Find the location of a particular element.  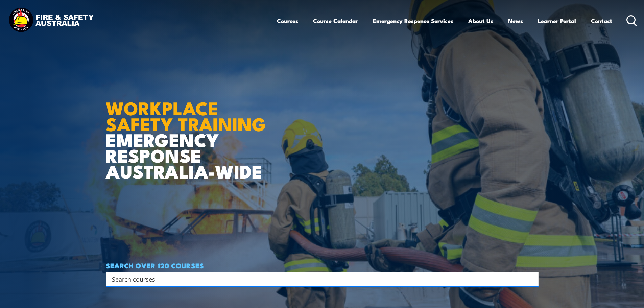

a: Course Calendar is located at coordinates (336, 20).